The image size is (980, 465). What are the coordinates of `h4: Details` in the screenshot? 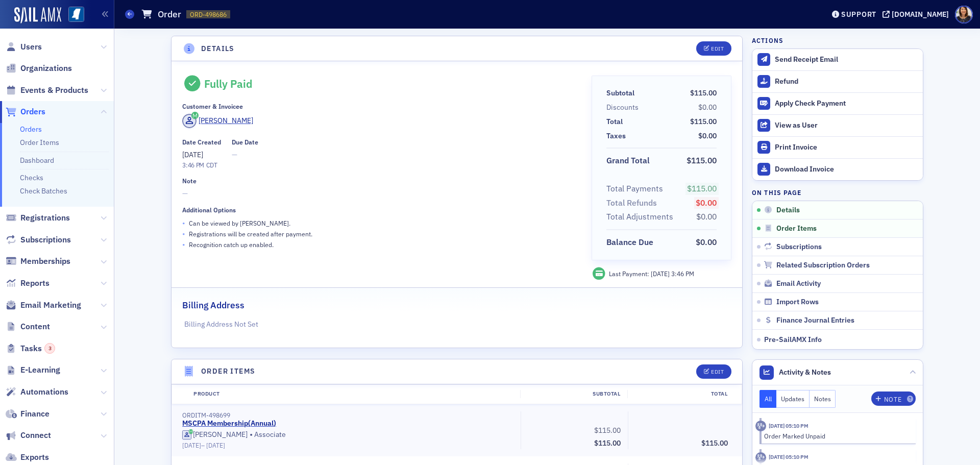 It's located at (218, 49).